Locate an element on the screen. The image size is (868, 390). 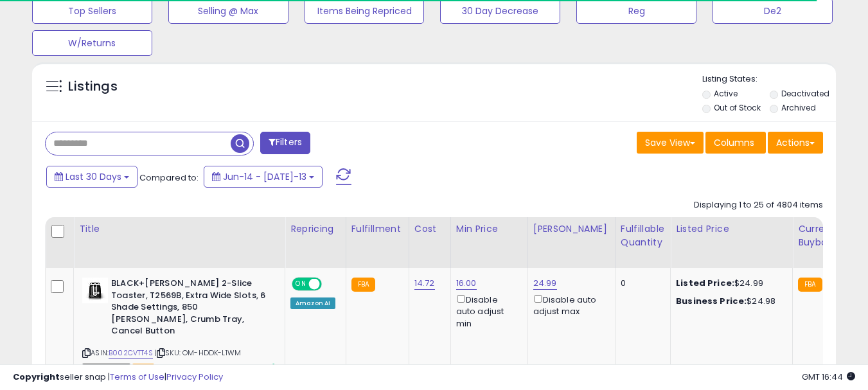
div: Min Price is located at coordinates (489, 229).